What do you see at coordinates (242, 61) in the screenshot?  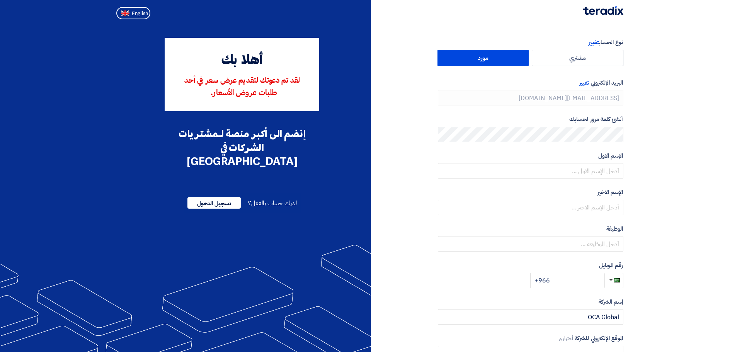 I see `div: أهلا بك` at bounding box center [242, 61].